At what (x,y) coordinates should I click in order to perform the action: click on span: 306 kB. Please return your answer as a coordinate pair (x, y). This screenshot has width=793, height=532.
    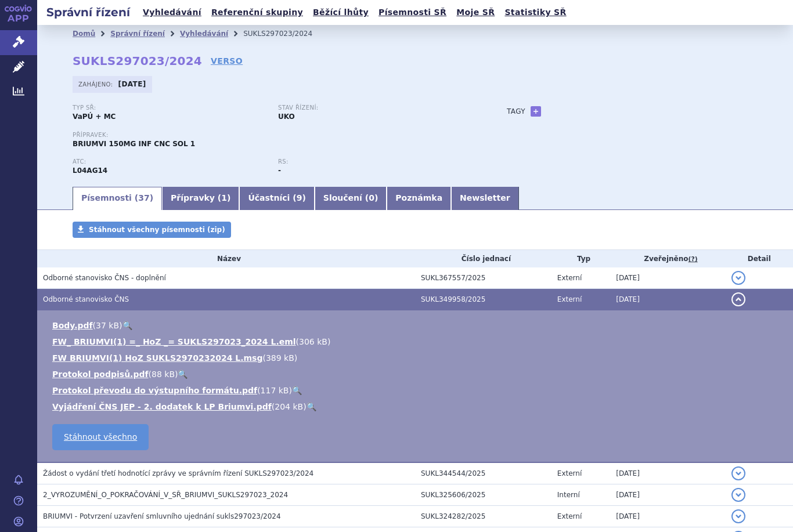
    Looking at the image, I should click on (312, 342).